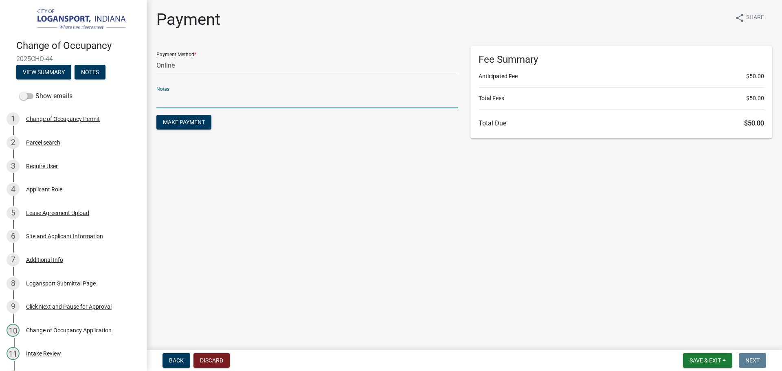  What do you see at coordinates (755, 18) in the screenshot?
I see `span: Share` at bounding box center [755, 18].